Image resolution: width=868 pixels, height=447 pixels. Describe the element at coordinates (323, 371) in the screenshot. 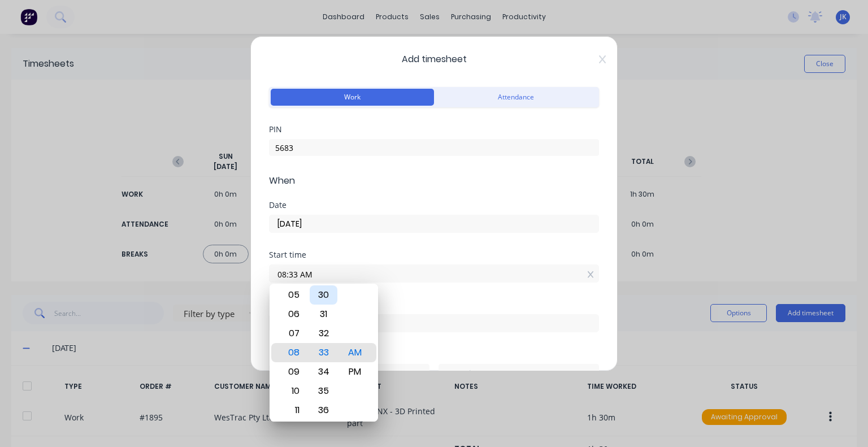

I see `div: 34` at that location.